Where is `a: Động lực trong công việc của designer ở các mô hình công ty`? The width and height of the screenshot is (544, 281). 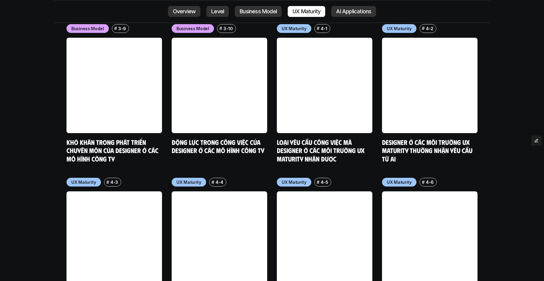
a: Động lực trong công việc của designer ở các mô hình công ty is located at coordinates (218, 146).